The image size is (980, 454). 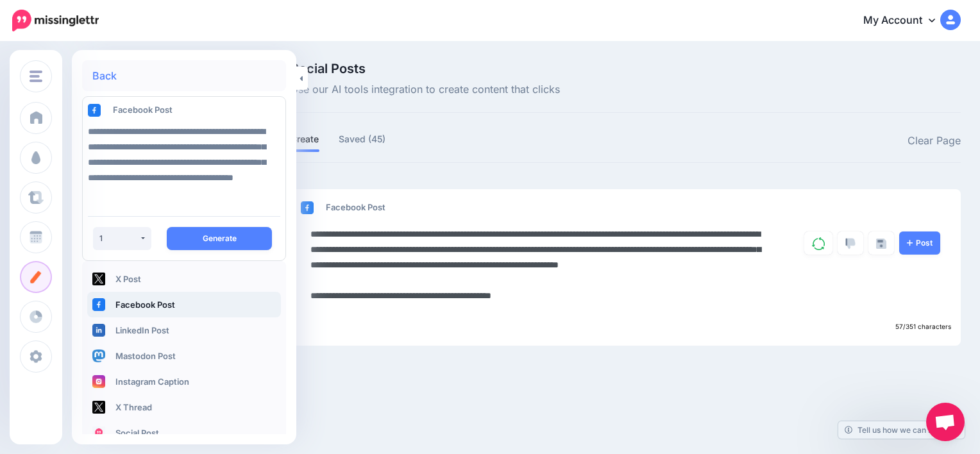 I want to click on a: Facebook Post, so click(x=184, y=304).